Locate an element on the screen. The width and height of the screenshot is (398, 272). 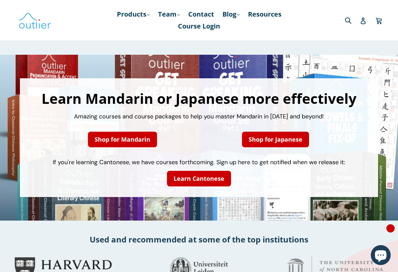
h1: Learn Mandarin or Japanese more effectively is located at coordinates (199, 99).